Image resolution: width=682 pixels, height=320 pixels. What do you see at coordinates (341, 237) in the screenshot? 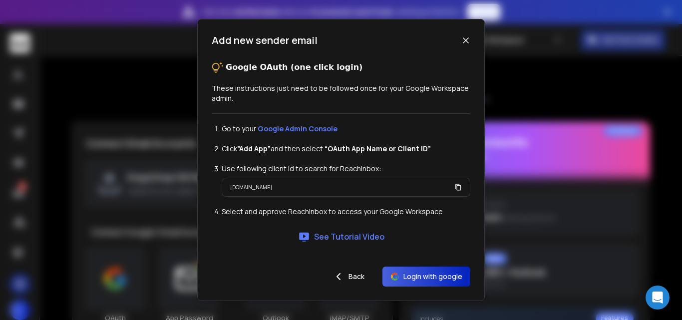
I see `a: See Tutorial Video` at bounding box center [341, 237].